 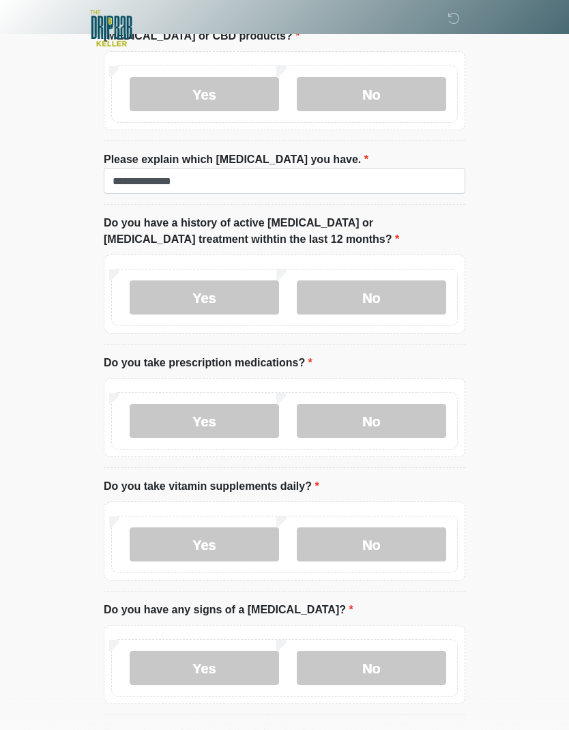 I want to click on label: Do you take vitamin supplements daily?, so click(x=212, y=487).